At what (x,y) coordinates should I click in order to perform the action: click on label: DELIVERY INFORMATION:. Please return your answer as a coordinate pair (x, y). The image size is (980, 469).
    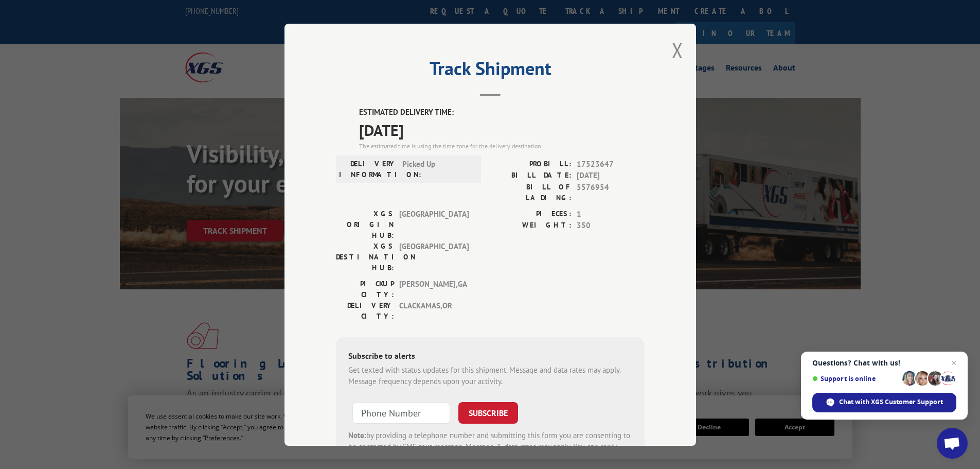
    Looking at the image, I should click on (368, 169).